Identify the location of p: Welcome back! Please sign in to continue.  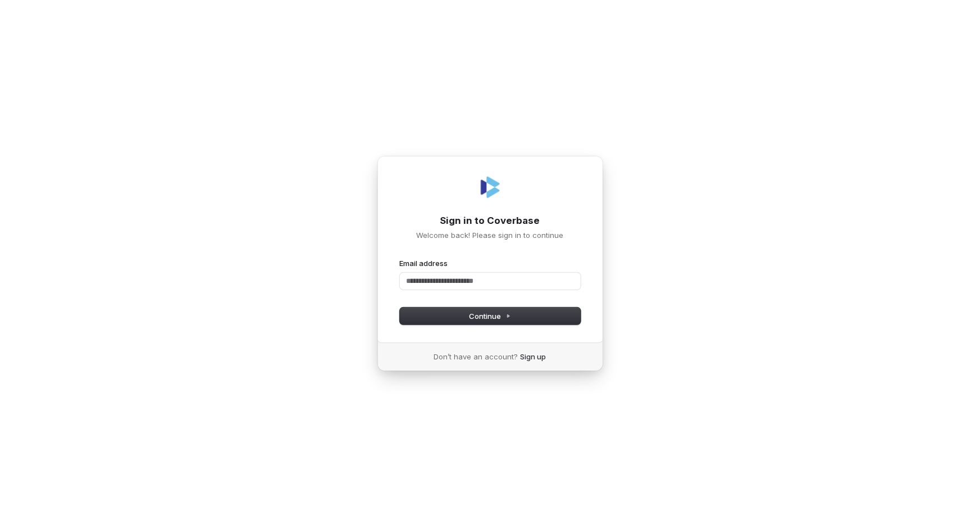
(490, 235).